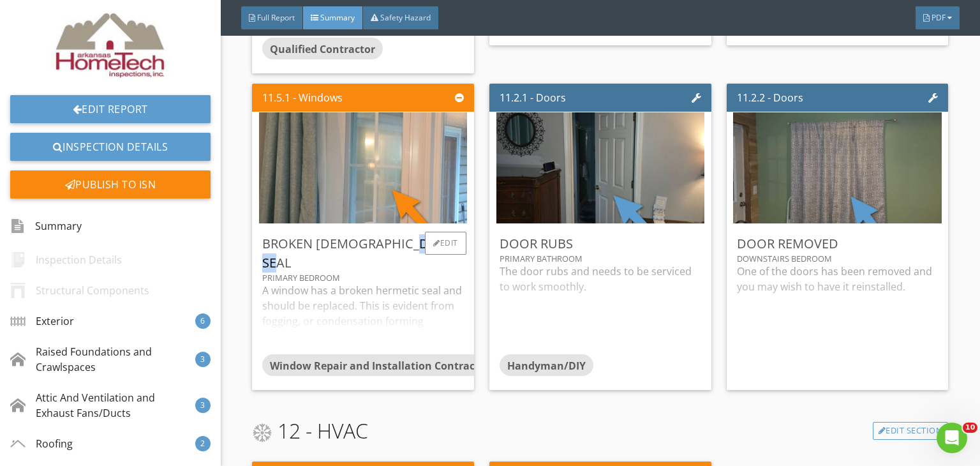 The width and height of the screenshot is (980, 466). I want to click on span: 10, so click(970, 428).